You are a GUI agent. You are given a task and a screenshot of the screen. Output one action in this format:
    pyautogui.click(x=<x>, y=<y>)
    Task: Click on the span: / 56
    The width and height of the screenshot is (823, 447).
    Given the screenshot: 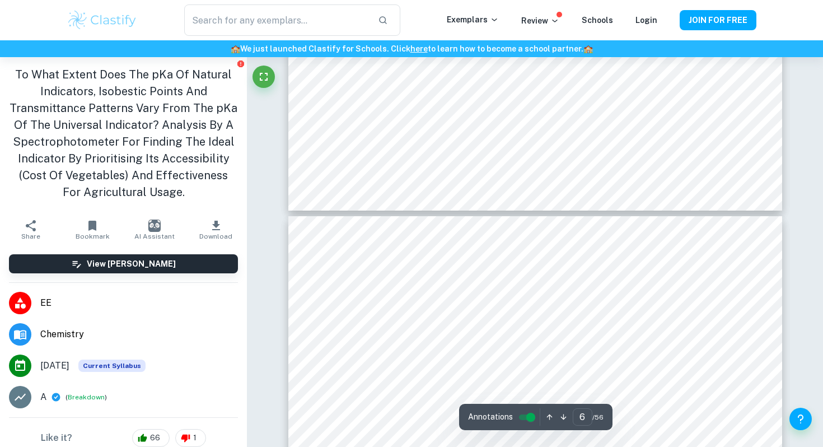 What is the action you would take?
    pyautogui.click(x=598, y=417)
    